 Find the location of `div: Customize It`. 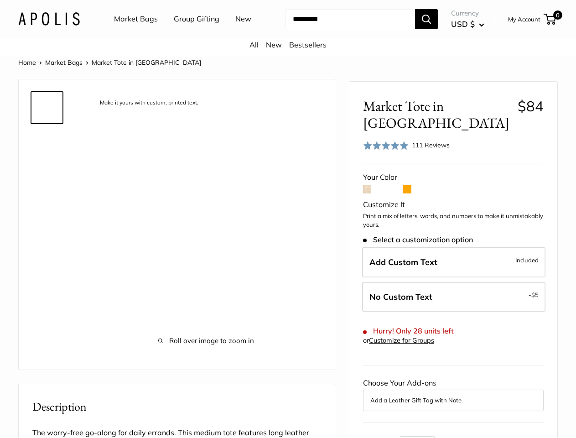

div: Customize It is located at coordinates (453, 205).